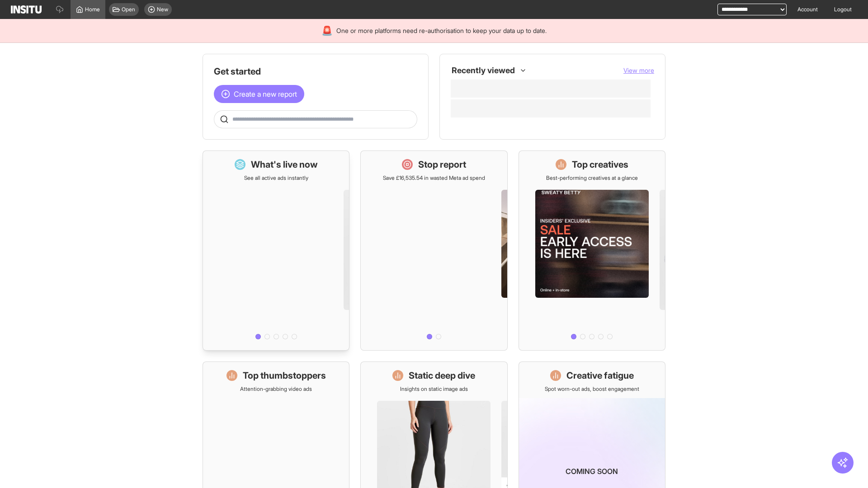 This screenshot has width=868, height=488. What do you see at coordinates (265, 94) in the screenshot?
I see `span: Create a new report` at bounding box center [265, 94].